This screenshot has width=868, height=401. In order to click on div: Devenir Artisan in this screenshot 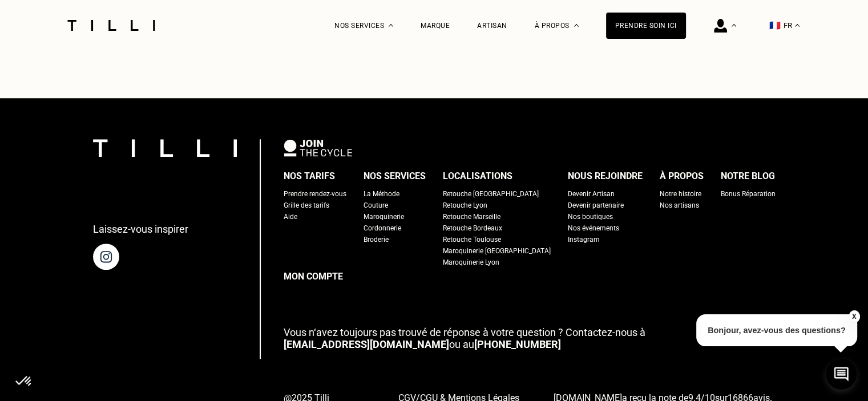, I will do `click(591, 194)`.